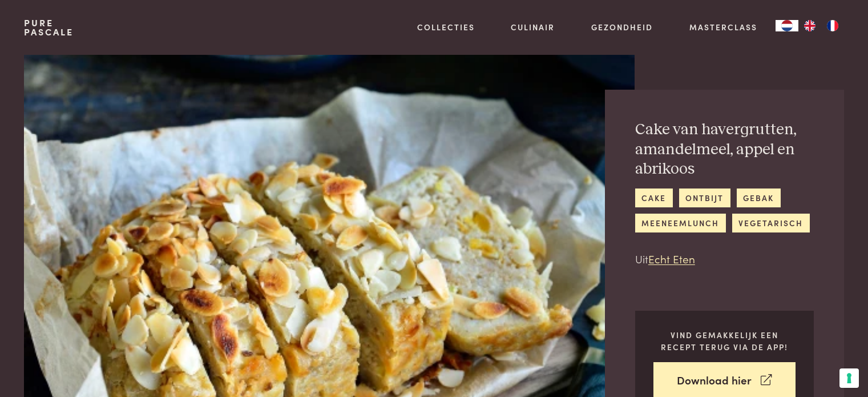 The image size is (868, 397). Describe the element at coordinates (672, 258) in the screenshot. I see `a: Echt Eten` at that location.